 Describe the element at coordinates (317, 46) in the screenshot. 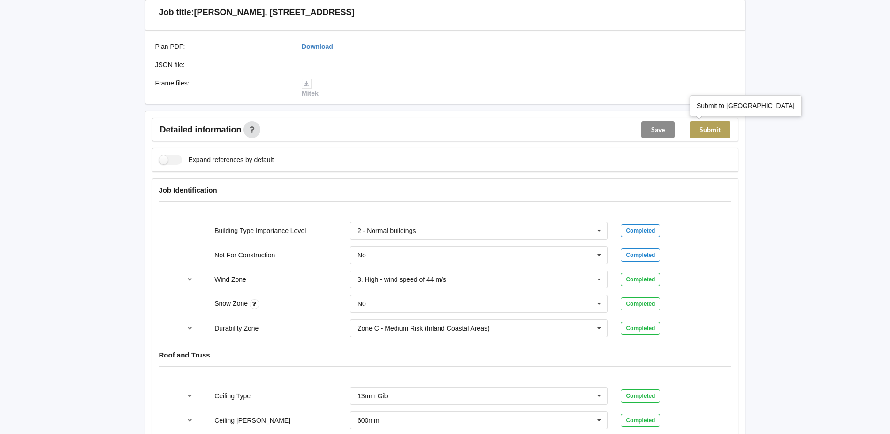

I see `a: Download` at that location.